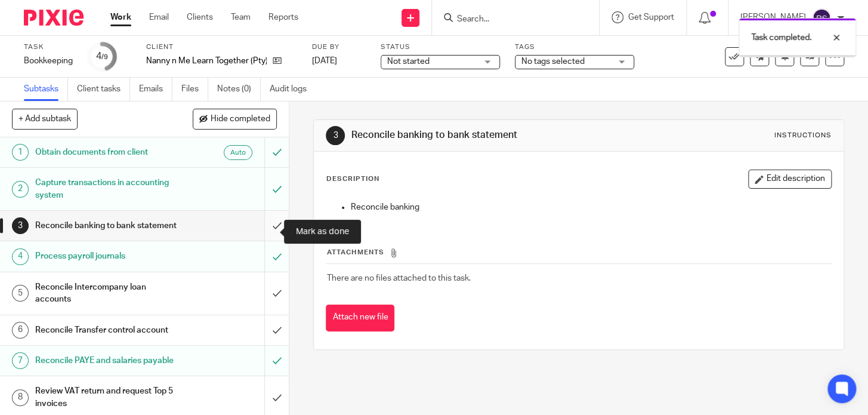 The height and width of the screenshot is (415, 868). Describe the element at coordinates (107, 189) in the screenshot. I see `h1: Capture transactions in accounting system` at that location.